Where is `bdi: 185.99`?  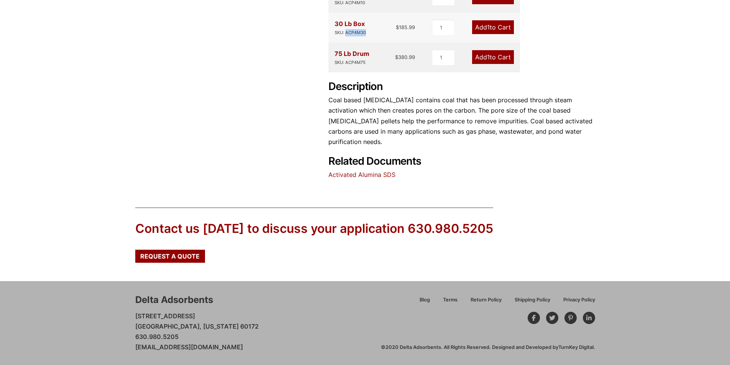 bdi: 185.99 is located at coordinates (406, 27).